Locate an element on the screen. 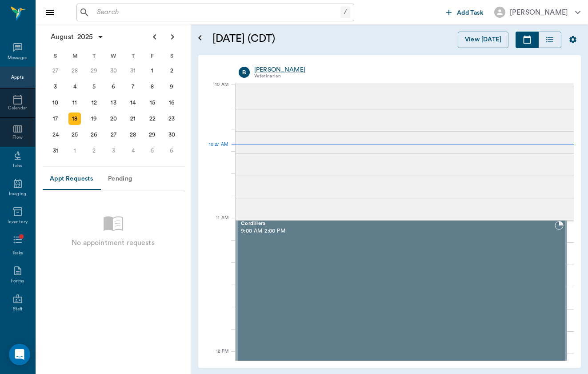 This screenshot has width=588, height=374. div: Tuesday, August 5, 2025 is located at coordinates (94, 86).